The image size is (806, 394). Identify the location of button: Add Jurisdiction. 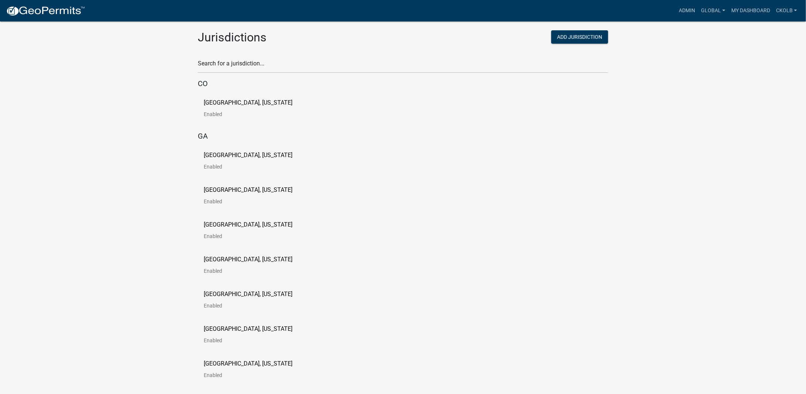
(580, 37).